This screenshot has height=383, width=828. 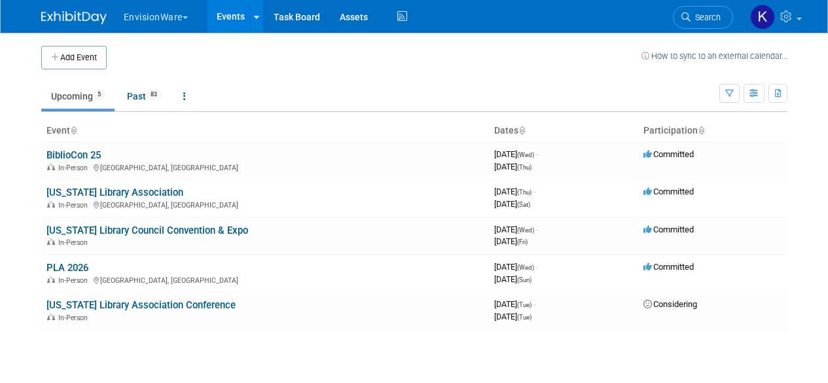 I want to click on a: Upcoming5, so click(x=78, y=96).